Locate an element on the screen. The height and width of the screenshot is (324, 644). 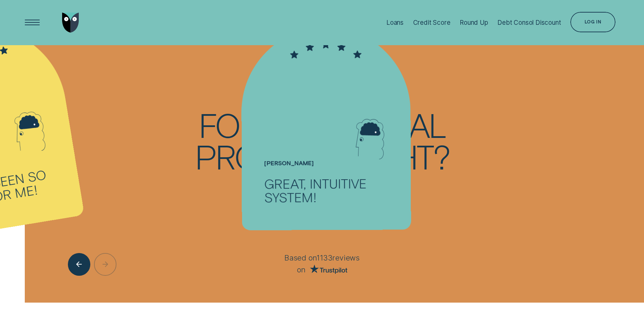
button: Open Menu is located at coordinates (32, 23).